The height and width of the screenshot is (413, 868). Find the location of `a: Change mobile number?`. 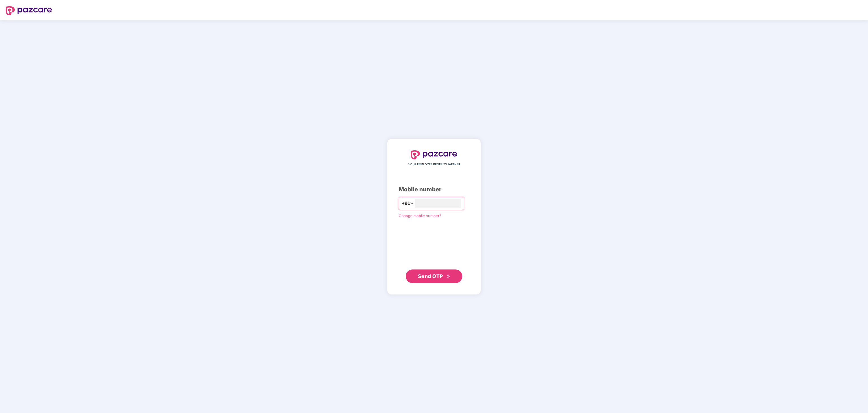

a: Change mobile number? is located at coordinates (420, 215).